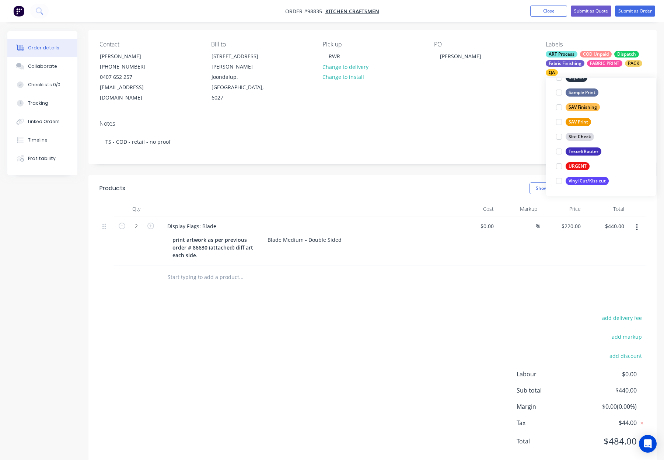 This screenshot has width=664, height=460. What do you see at coordinates (577, 92) in the screenshot?
I see `button: Sample Print` at bounding box center [577, 92].